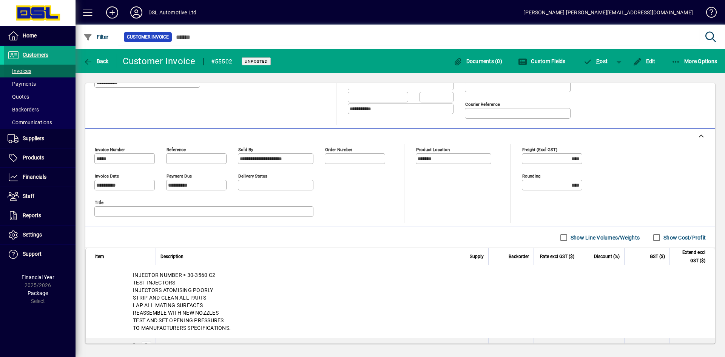  Describe the element at coordinates (40, 84) in the screenshot. I see `a: Payments` at that location.